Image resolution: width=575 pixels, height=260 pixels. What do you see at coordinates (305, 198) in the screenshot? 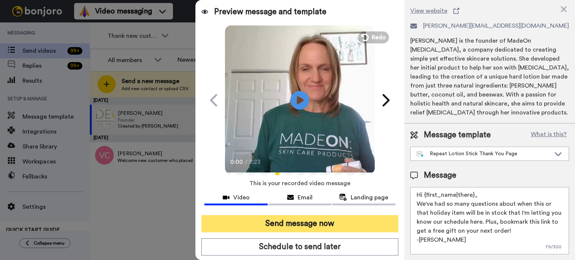
I see `span: Email` at bounding box center [305, 198].